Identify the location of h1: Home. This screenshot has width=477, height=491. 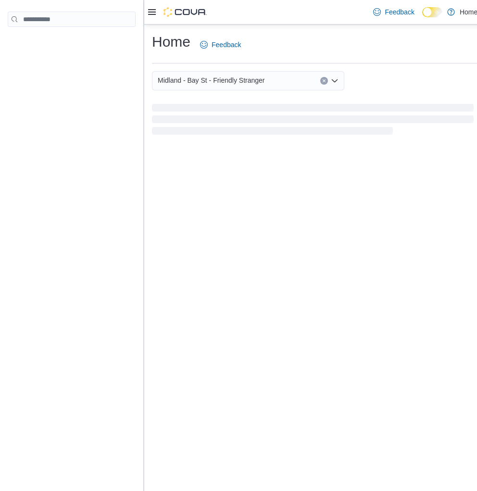
(171, 42).